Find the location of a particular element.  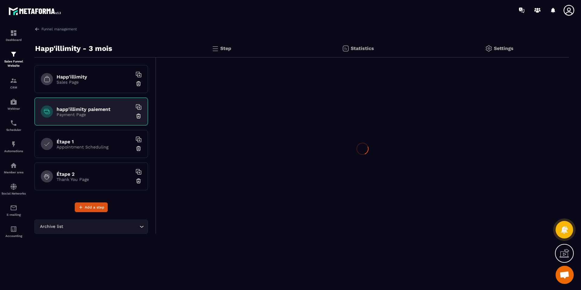

p: Payment Page is located at coordinates (94, 114).